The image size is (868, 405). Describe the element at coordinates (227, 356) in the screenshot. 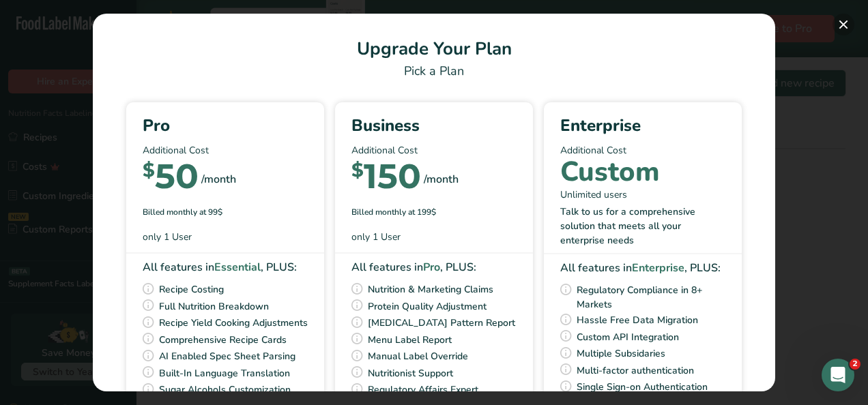

I see `span: AI Enabled Spec Sheet Parsing` at that location.